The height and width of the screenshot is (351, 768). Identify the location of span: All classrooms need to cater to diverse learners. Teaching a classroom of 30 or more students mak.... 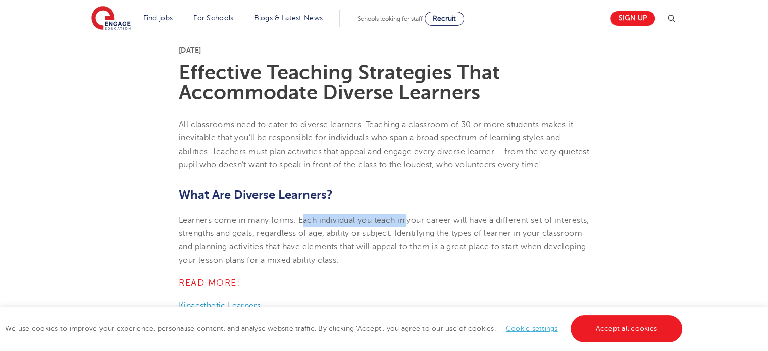
(384, 144).